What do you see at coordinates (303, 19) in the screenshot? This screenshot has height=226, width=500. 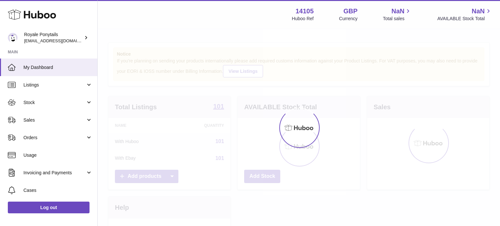 I see `div: Huboo Ref` at bounding box center [303, 19].